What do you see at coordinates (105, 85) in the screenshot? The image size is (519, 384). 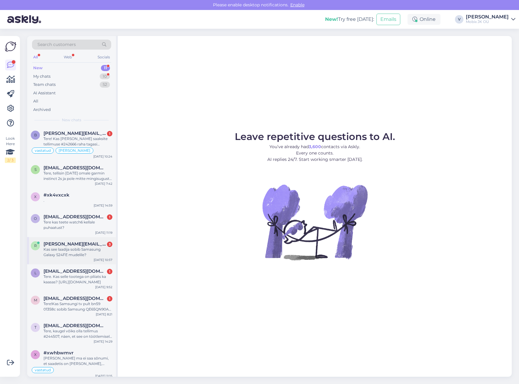 I see `div: 52` at bounding box center [105, 85].